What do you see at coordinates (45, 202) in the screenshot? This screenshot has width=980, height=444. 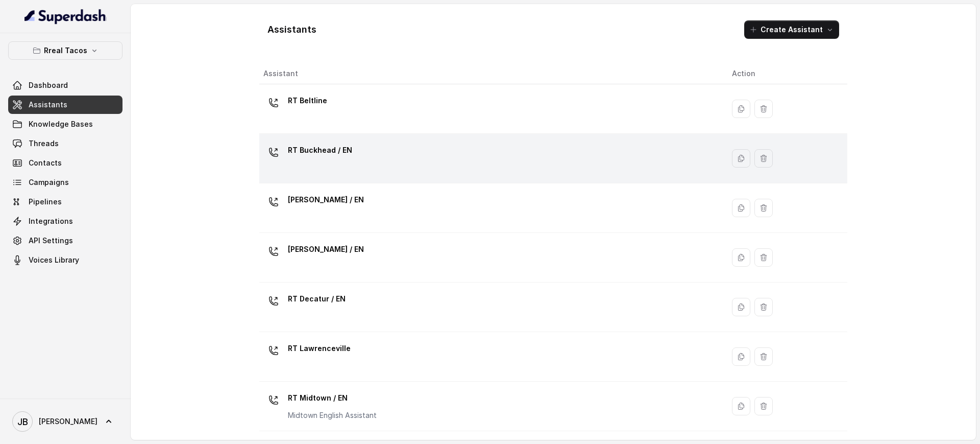 I see `span: Pipelines` at bounding box center [45, 202].